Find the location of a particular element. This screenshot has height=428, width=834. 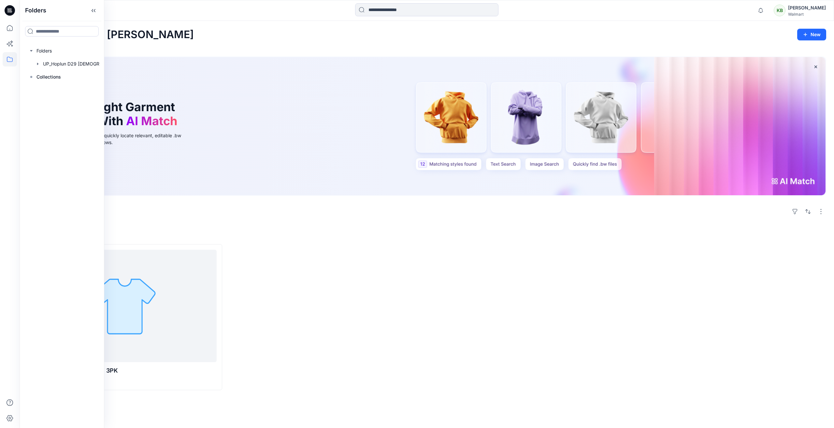

div: Walmart is located at coordinates (807, 14).